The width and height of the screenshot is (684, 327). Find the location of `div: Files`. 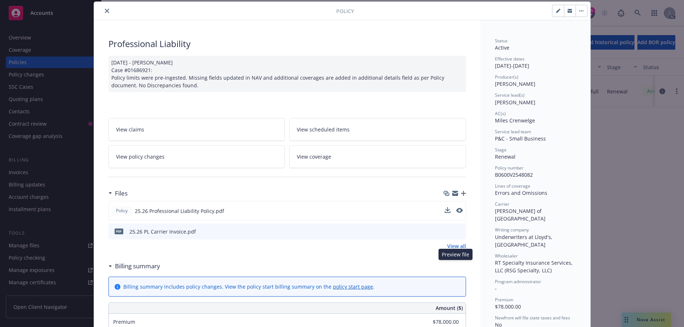

div: Files is located at coordinates (118, 193).